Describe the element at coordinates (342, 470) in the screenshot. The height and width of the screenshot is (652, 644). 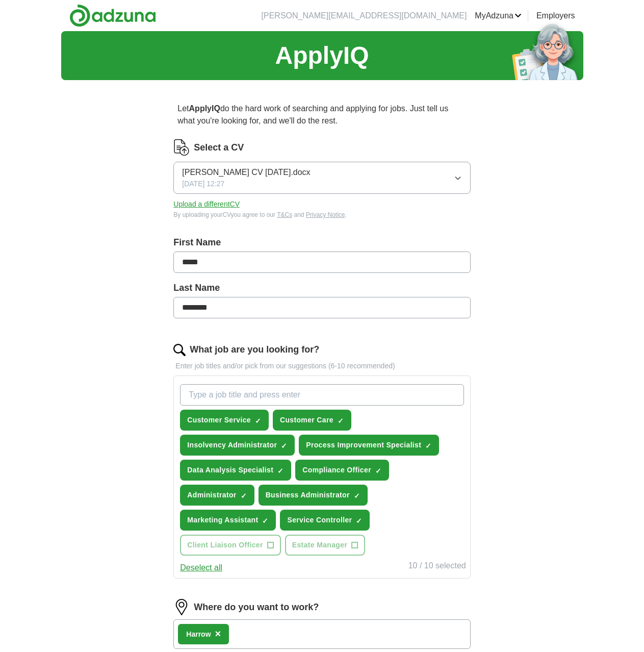
I see `button: Compliance Officer✓` at that location.